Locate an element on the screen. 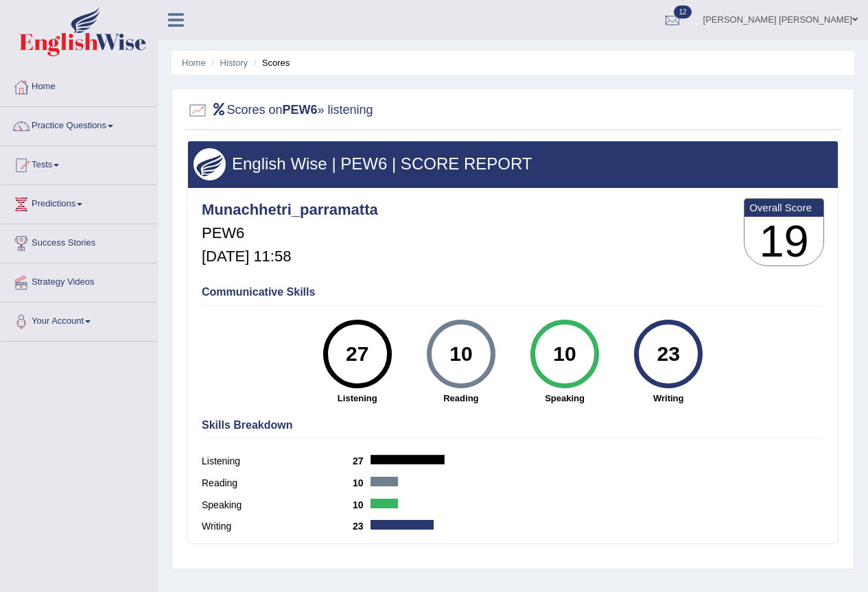 This screenshot has width=868, height=592. h4: Skills Breakdown is located at coordinates (512, 426).